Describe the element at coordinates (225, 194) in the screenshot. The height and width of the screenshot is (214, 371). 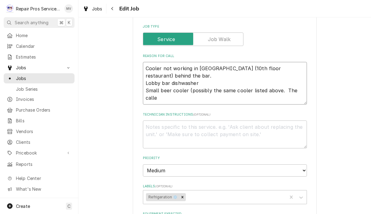
I see `div: Labels` at that location.